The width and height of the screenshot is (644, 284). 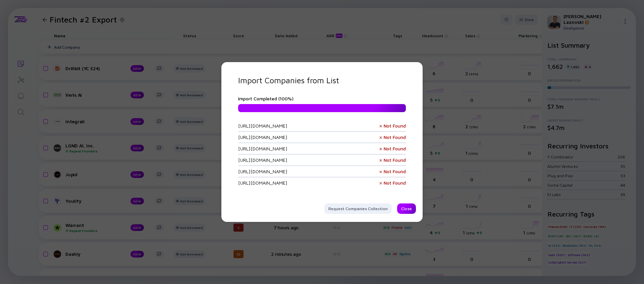 What do you see at coordinates (322, 80) in the screenshot?
I see `h1: Import Companies from List` at bounding box center [322, 80].